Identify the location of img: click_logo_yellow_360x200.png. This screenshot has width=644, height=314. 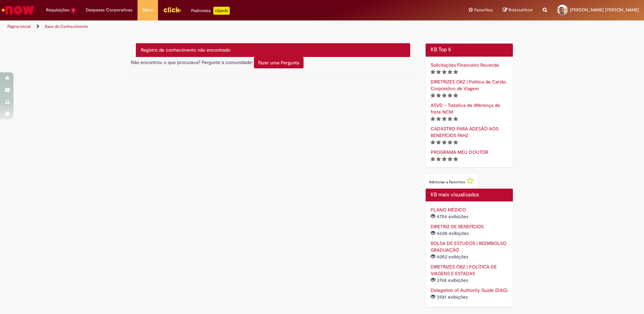
(172, 10).